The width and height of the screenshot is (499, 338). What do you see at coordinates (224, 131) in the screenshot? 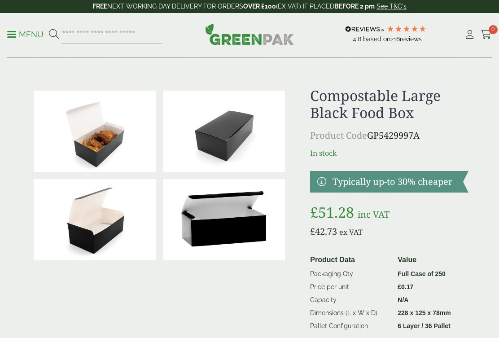
I see `img: Large Black Chicken Box Closed` at bounding box center [224, 131].